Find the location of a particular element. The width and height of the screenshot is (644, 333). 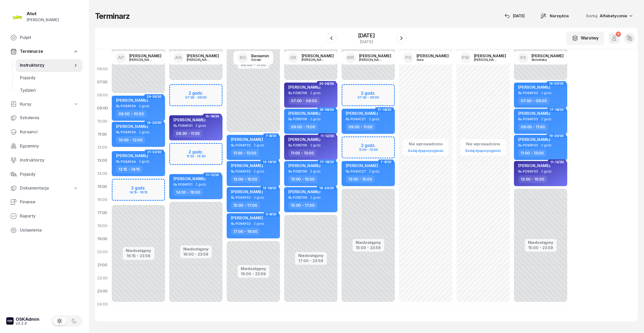

div: Słomińska is located at coordinates (544, 60).